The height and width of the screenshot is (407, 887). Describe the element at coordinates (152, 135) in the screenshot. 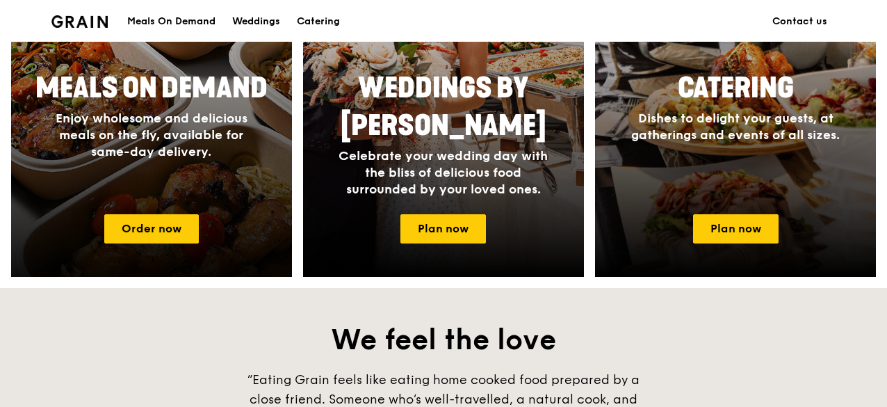

I see `span: Enjoy wholesome and delicious meals on the fly, available for same-day delivery.` at that location.